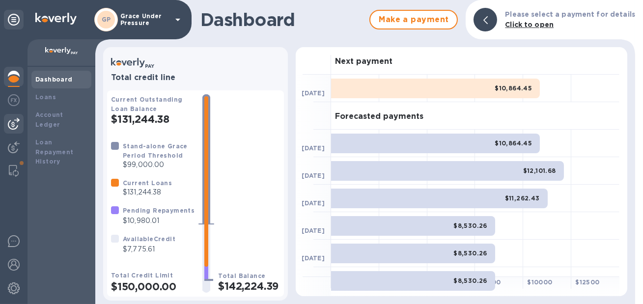 This screenshot has width=643, height=304. Describe the element at coordinates (14, 20) in the screenshot. I see `div: Unpin categories` at that location.